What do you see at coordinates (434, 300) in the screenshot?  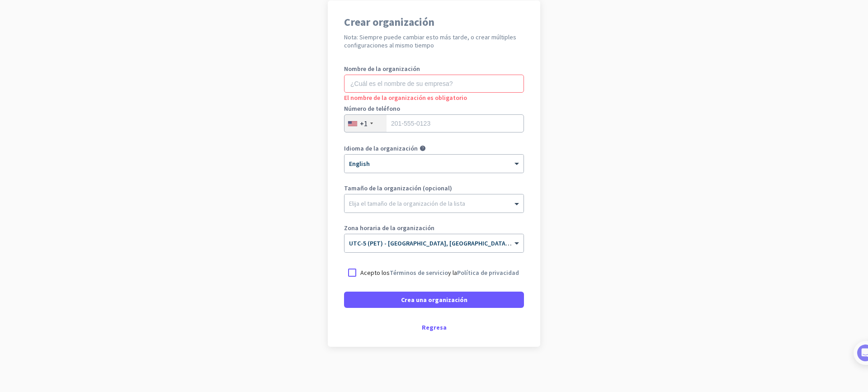 I see `button: Crea una organización` at bounding box center [434, 300].